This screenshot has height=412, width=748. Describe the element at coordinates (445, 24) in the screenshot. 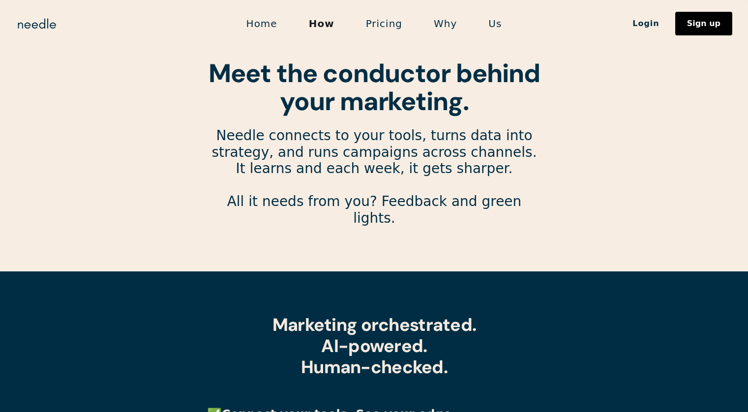

I see `a: Why` at that location.